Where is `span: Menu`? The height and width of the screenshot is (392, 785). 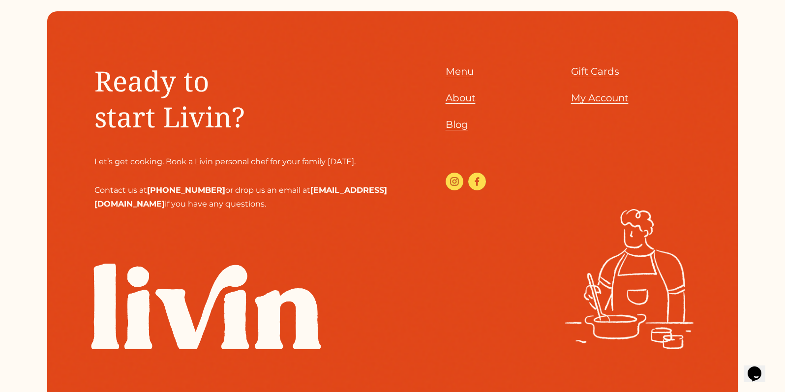
span: Menu is located at coordinates (460, 71).